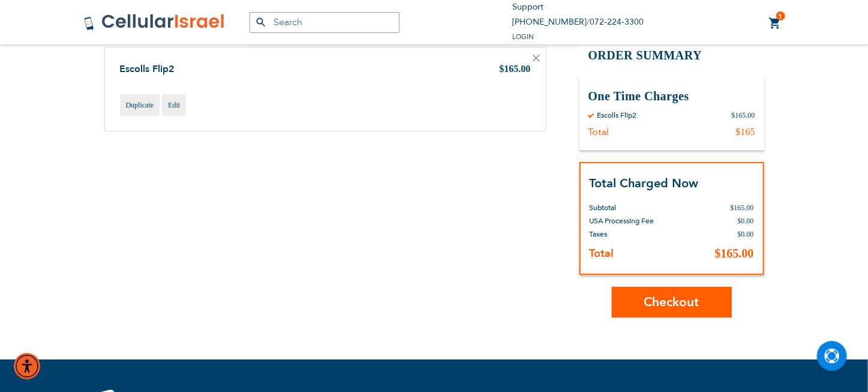  What do you see at coordinates (743, 115) in the screenshot?
I see `div: $165.00` at bounding box center [743, 115].